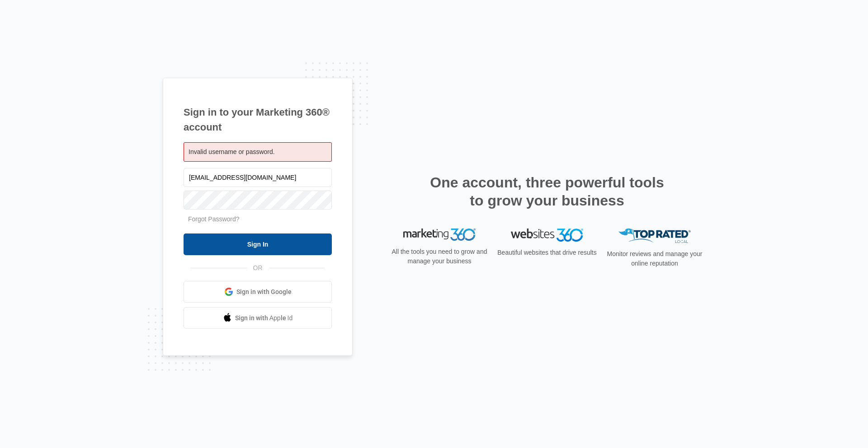  Describe the element at coordinates (231, 152) in the screenshot. I see `span: Invalid username or password.` at that location.